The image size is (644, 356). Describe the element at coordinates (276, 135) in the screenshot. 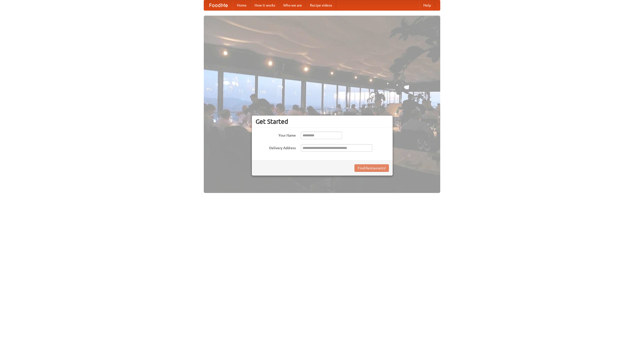

I see `label: Your Name` at that location.